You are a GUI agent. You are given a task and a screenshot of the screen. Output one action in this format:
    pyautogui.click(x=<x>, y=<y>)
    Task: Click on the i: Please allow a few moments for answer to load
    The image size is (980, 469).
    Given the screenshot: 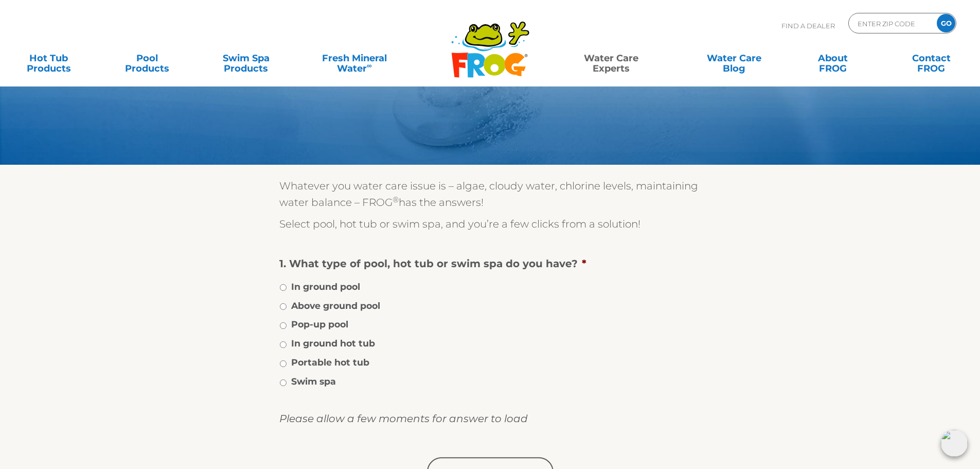 What is the action you would take?
    pyautogui.click(x=404, y=419)
    